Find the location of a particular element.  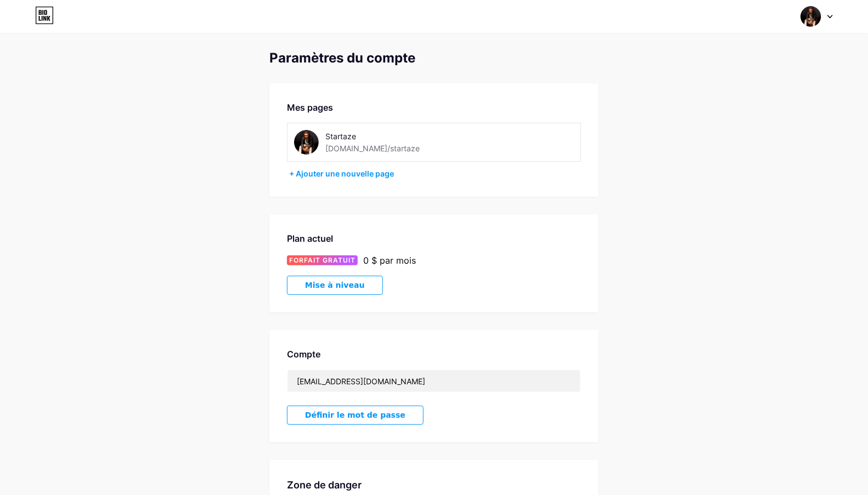

font: Mes pages is located at coordinates (310, 107).